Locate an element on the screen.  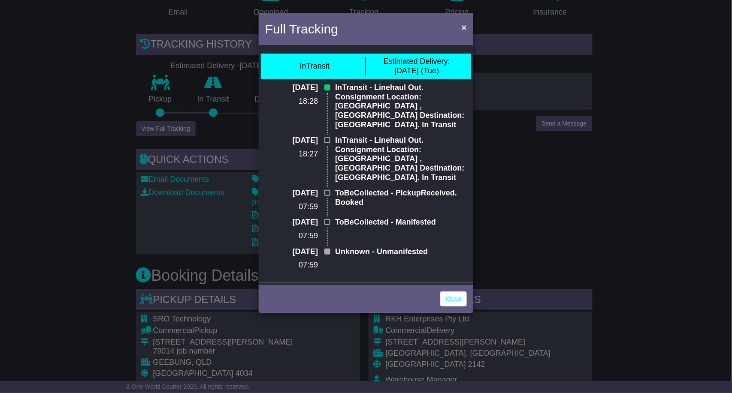
p: 18:28 is located at coordinates (291, 102).